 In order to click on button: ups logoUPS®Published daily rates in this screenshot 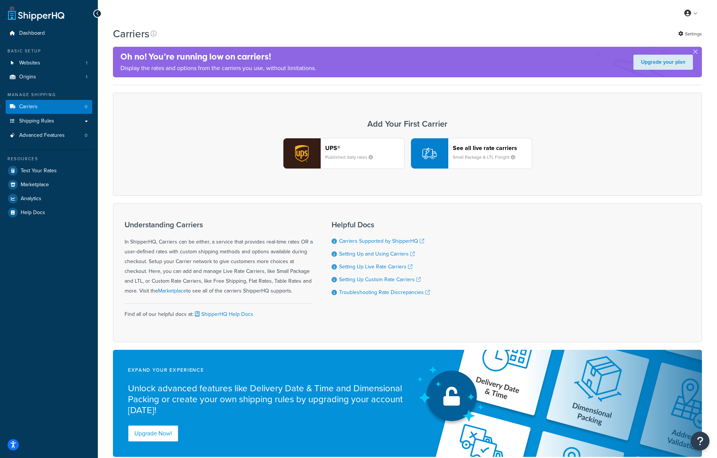, I will do `click(344, 153)`.